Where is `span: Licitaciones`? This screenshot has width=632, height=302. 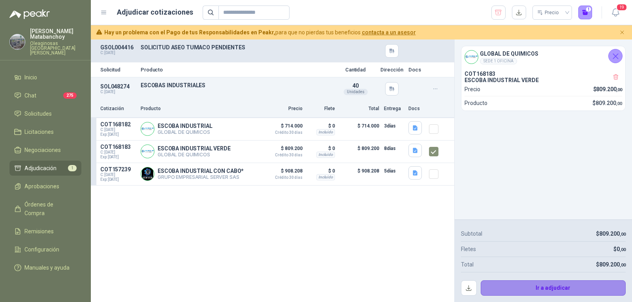 span: Licitaciones is located at coordinates (39, 132).